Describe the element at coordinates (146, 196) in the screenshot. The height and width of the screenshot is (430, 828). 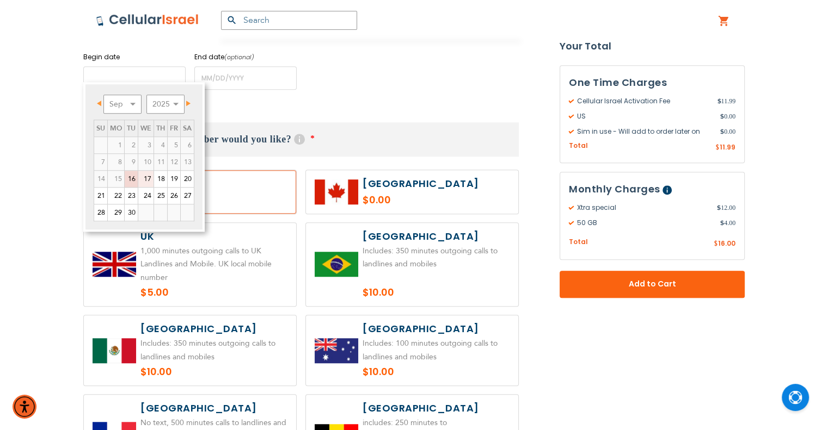
I see `a: 24` at that location.